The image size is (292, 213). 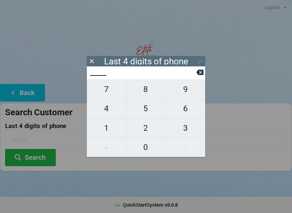 What do you see at coordinates (185, 128) in the screenshot?
I see `span: 3` at bounding box center [185, 128].